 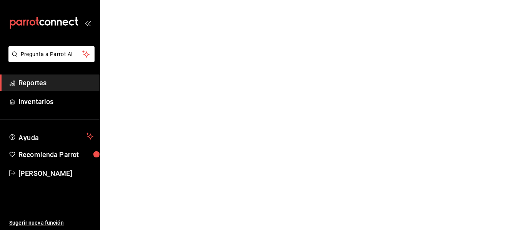 I want to click on span: Recomienda Parrot, so click(x=56, y=155).